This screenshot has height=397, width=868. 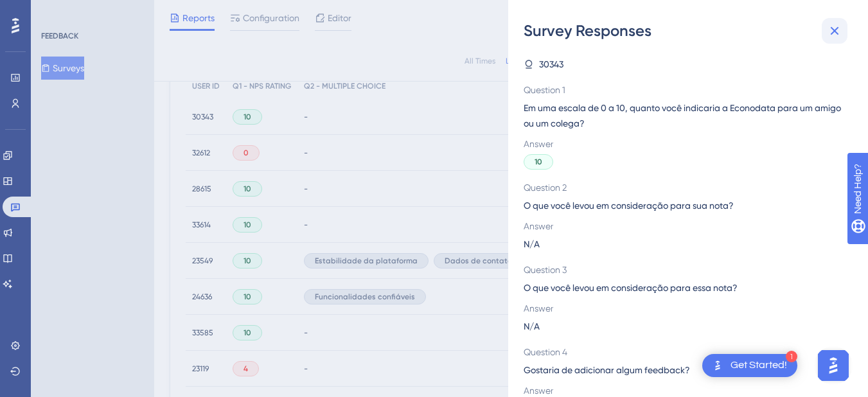 What do you see at coordinates (683, 90) in the screenshot?
I see `span: Question 1` at bounding box center [683, 90].